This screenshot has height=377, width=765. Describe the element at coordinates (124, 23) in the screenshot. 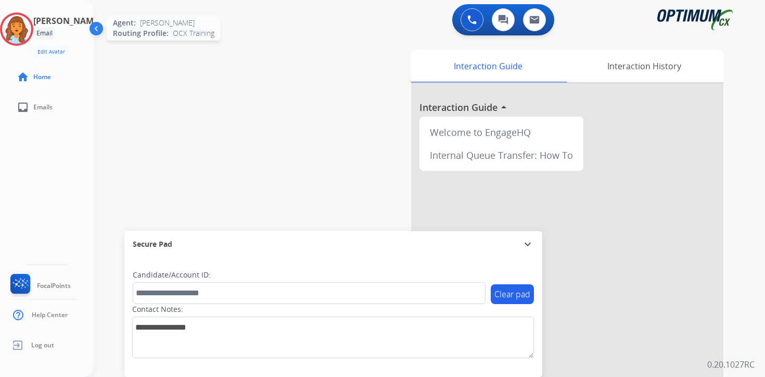

I see `span: Agent:` at that location.